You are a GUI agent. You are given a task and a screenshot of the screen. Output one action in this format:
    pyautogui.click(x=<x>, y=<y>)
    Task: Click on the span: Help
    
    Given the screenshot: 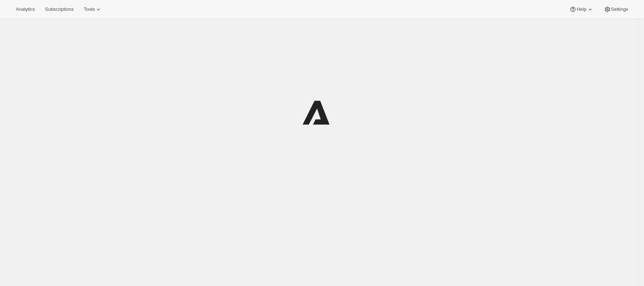 What is the action you would take?
    pyautogui.click(x=582, y=9)
    